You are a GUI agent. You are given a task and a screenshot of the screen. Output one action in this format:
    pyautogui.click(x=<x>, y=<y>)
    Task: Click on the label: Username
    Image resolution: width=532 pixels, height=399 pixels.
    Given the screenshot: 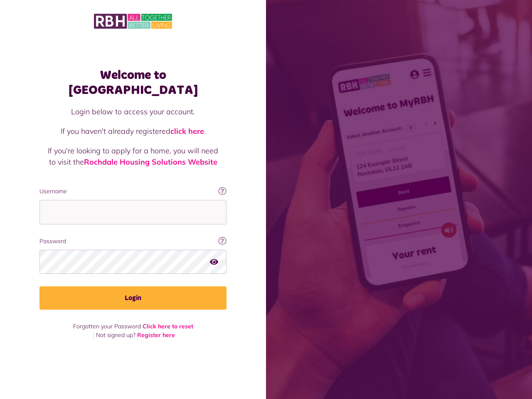 What is the action you would take?
    pyautogui.click(x=133, y=191)
    